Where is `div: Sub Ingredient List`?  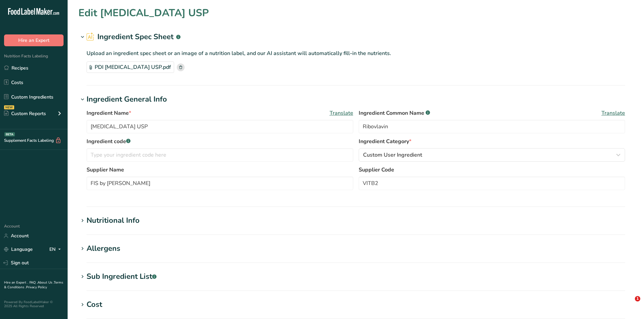
div: Sub Ingredient List is located at coordinates (121, 276).